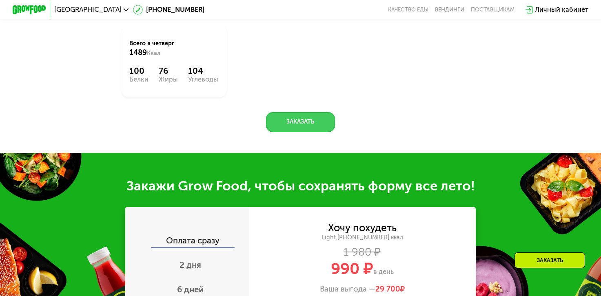 This screenshot has height=296, width=601. Describe the element at coordinates (190, 290) in the screenshot. I see `span: 6 дней` at that location.